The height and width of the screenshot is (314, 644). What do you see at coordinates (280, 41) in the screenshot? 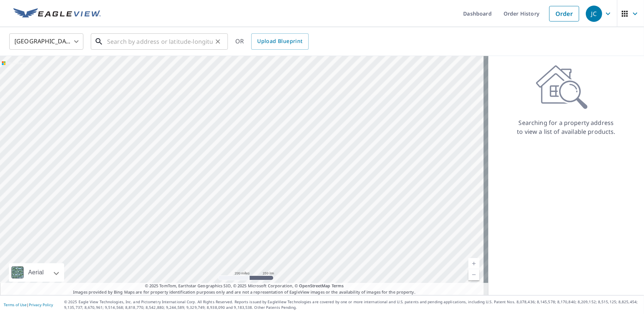
I see `span: Upload Blueprint` at bounding box center [280, 41].